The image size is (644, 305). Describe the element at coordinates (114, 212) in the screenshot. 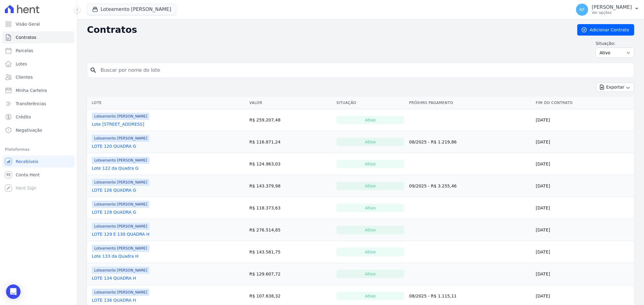

I see `a: LOTE 128 QUADRA G` at that location.